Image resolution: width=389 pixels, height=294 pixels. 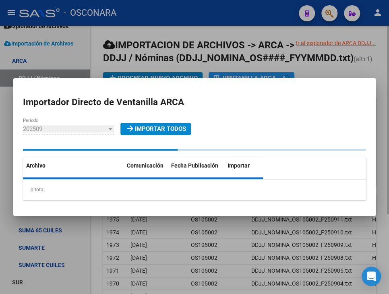 What do you see at coordinates (33, 129) in the screenshot?
I see `span: 202509` at bounding box center [33, 129].